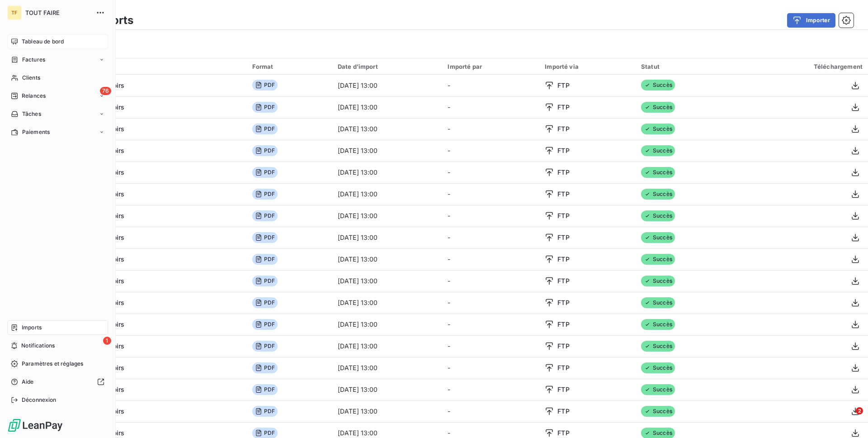 This screenshot has height=438, width=868. I want to click on span: Paramètres et réglages, so click(52, 364).